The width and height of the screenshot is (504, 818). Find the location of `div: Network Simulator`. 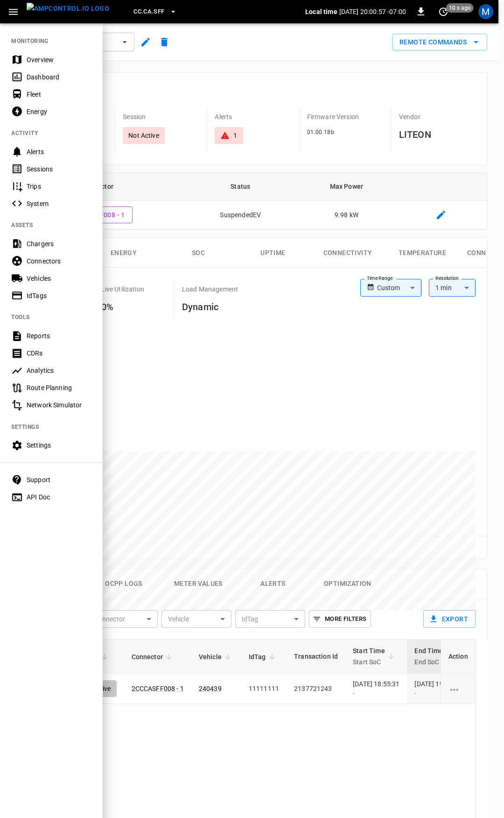

div: Network Simulator is located at coordinates (59, 405).